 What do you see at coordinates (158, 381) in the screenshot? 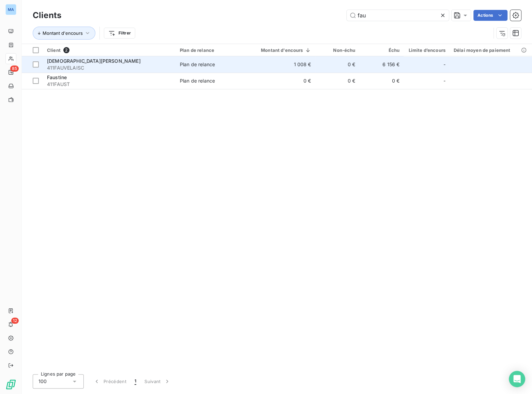
I see `button: Suivant` at bounding box center [158, 381].